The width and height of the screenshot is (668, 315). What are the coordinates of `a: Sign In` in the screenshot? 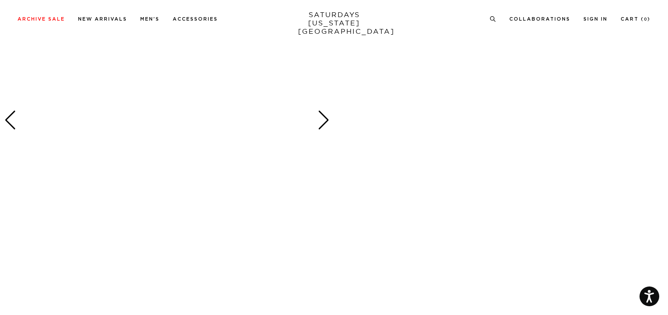 It's located at (595, 19).